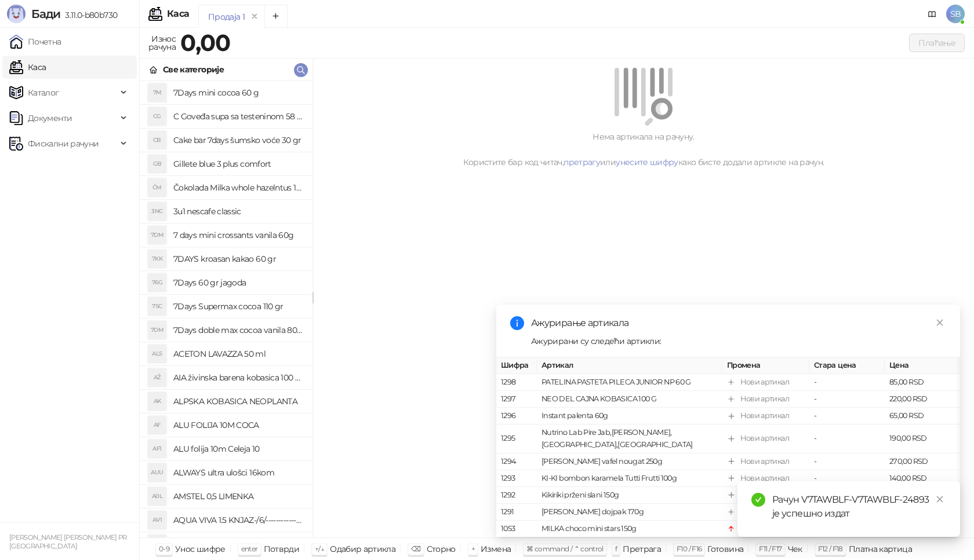 The width and height of the screenshot is (974, 560). I want to click on th: Шифра, so click(517, 366).